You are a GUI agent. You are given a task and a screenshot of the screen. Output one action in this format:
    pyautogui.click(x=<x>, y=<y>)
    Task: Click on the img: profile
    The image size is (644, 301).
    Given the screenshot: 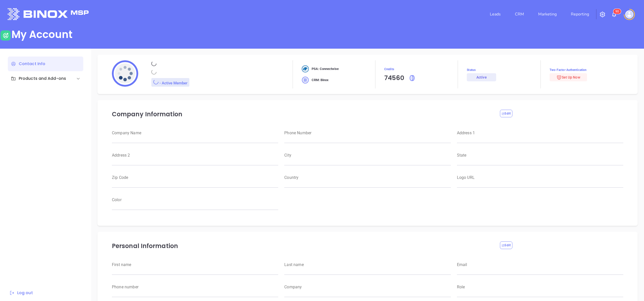 What is the action you would take?
    pyautogui.click(x=125, y=73)
    